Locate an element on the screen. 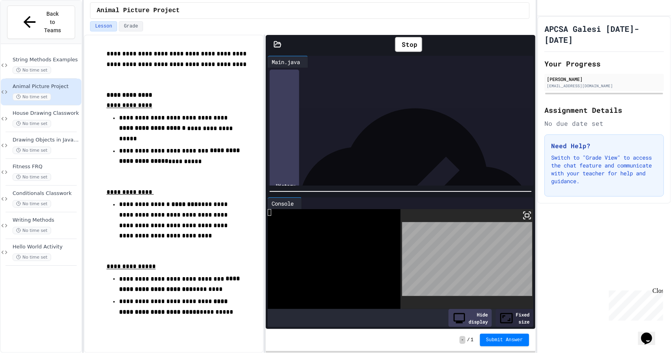 This screenshot has height=353, width=671. button: Grade is located at coordinates (131, 26).